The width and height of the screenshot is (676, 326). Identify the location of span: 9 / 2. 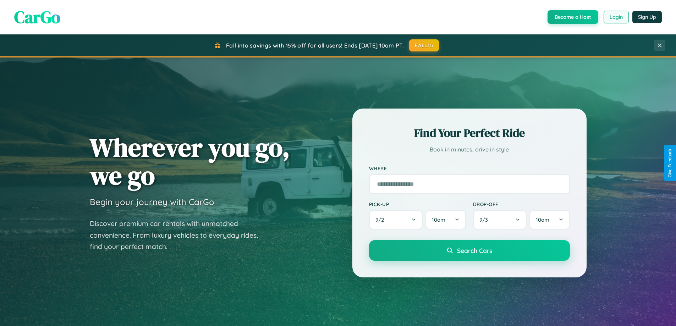
(381, 219).